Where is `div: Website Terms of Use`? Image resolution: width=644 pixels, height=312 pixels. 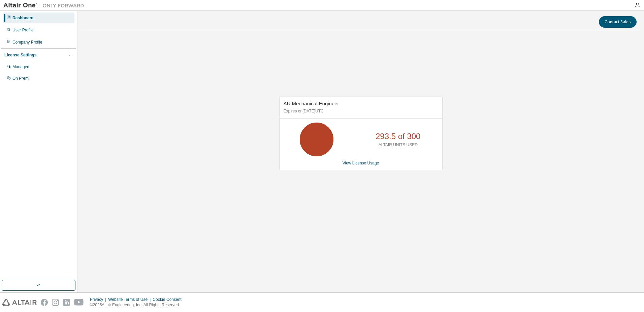 div: Website Terms of Use is located at coordinates (131, 299).